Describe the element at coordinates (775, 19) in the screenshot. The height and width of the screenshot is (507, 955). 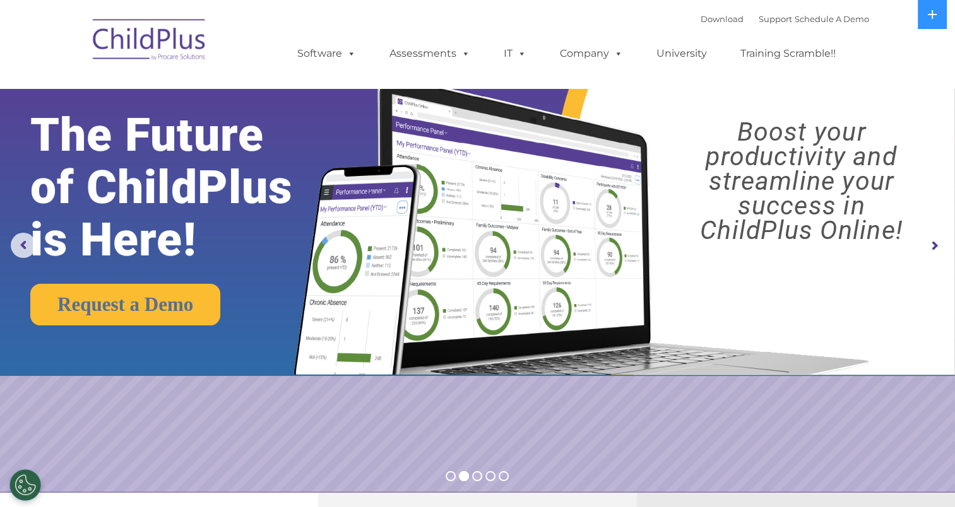
I see `a: Support` at that location.